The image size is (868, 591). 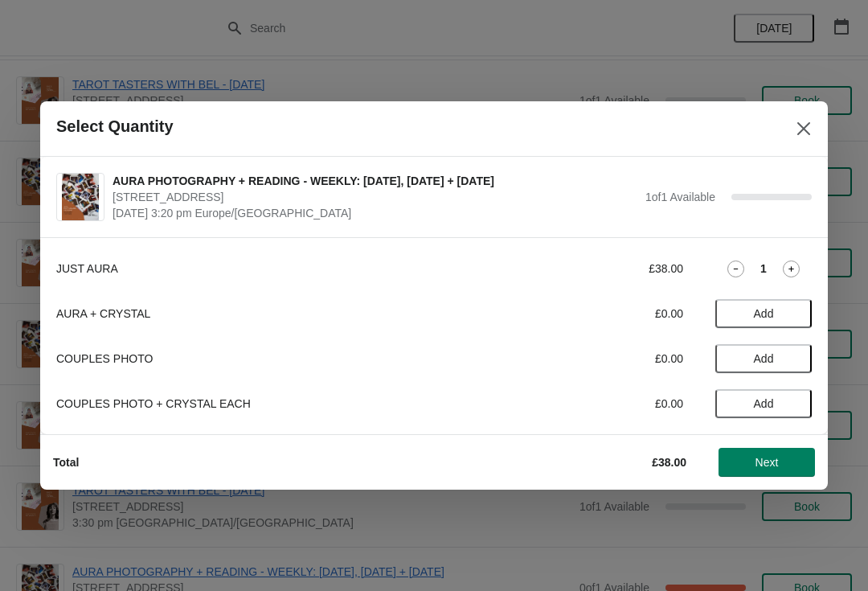 What do you see at coordinates (279, 269) in the screenshot?
I see `div: JUST AURA` at bounding box center [279, 269].